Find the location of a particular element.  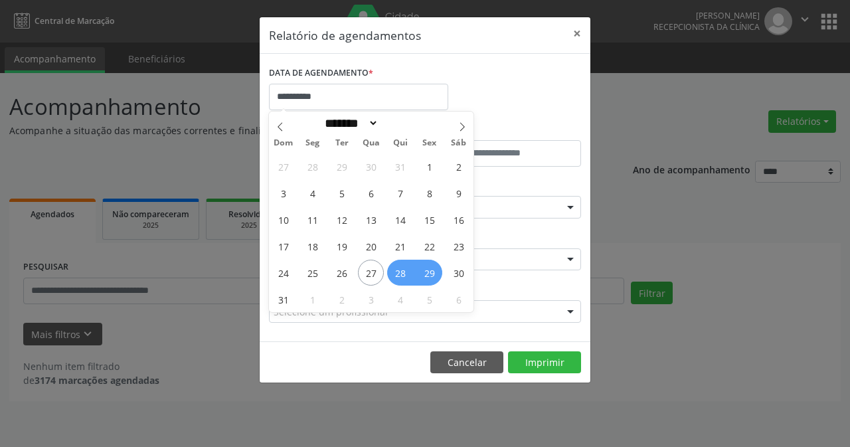

button: Close is located at coordinates (577, 33).